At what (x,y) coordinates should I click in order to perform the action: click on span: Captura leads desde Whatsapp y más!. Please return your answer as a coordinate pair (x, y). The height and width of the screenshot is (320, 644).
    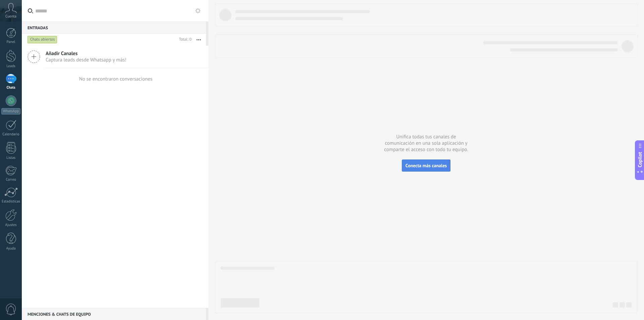
    Looking at the image, I should click on (86, 60).